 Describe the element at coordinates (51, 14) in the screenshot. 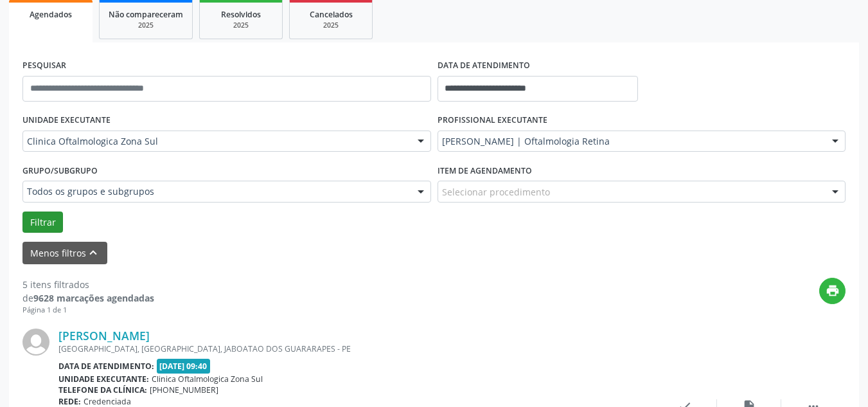

I see `span: Agendados` at that location.